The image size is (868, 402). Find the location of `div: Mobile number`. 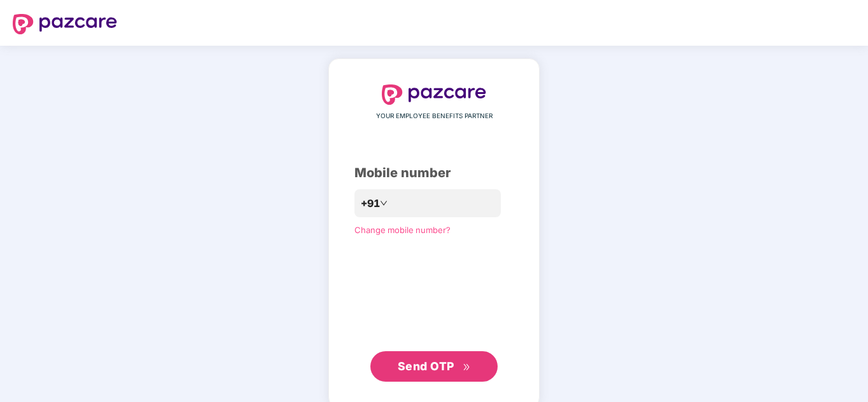

div: Mobile number is located at coordinates (434, 173).